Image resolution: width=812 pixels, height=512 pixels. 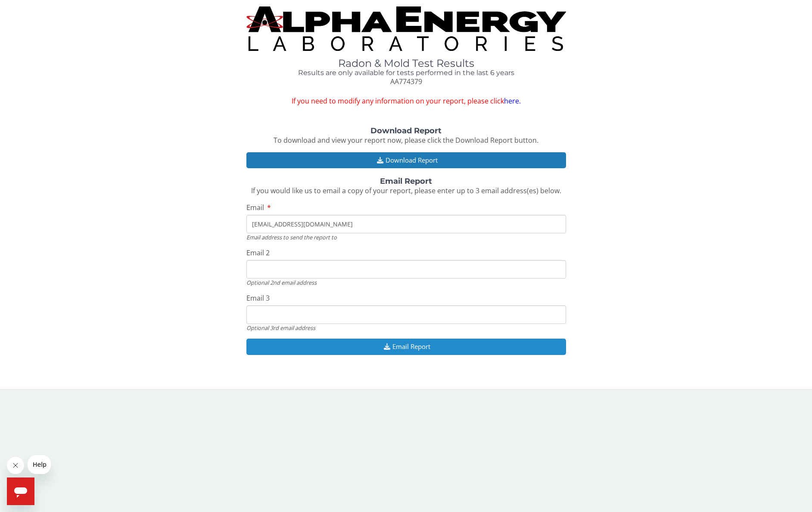 What do you see at coordinates (406, 181) in the screenshot?
I see `strong: Email Report` at bounding box center [406, 181].